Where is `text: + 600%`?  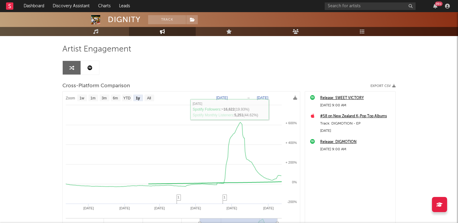
text: + 600% is located at coordinates (291, 123).